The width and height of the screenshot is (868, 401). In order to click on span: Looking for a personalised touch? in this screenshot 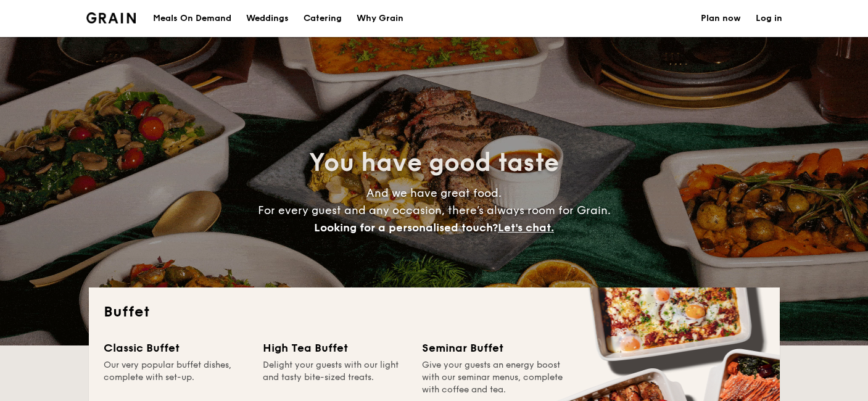, I will do `click(406, 227)`.